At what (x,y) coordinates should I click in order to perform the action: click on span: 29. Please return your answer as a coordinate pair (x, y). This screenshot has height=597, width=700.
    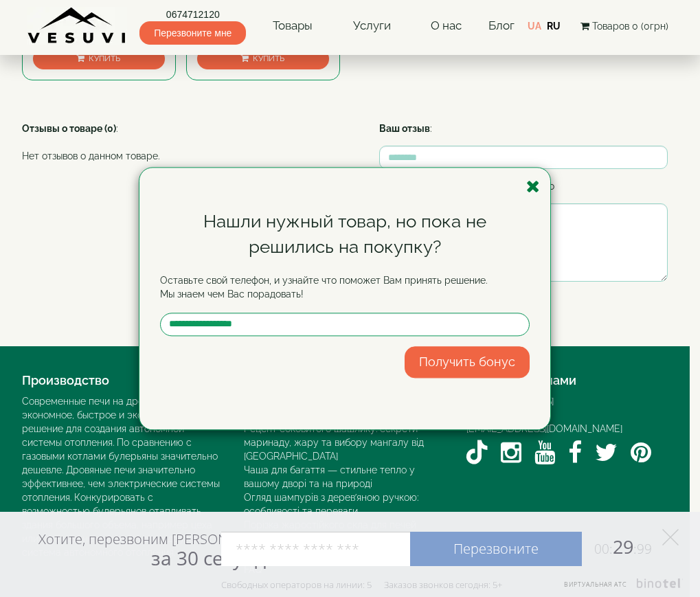
    Looking at the image, I should click on (617, 546).